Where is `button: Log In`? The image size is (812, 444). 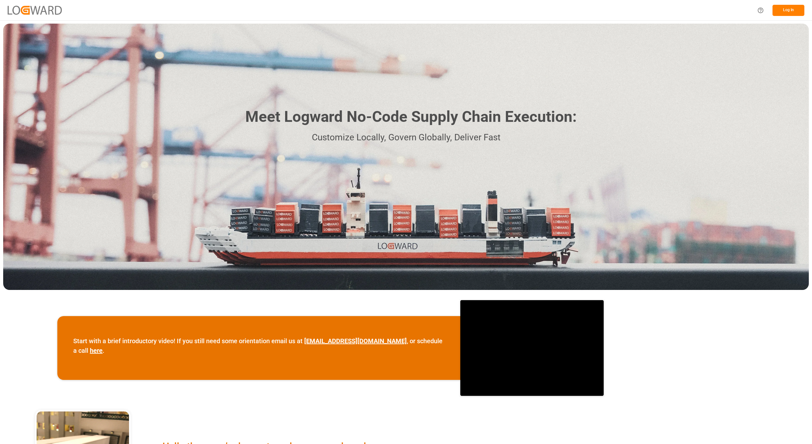
button: Log In is located at coordinates (789, 10).